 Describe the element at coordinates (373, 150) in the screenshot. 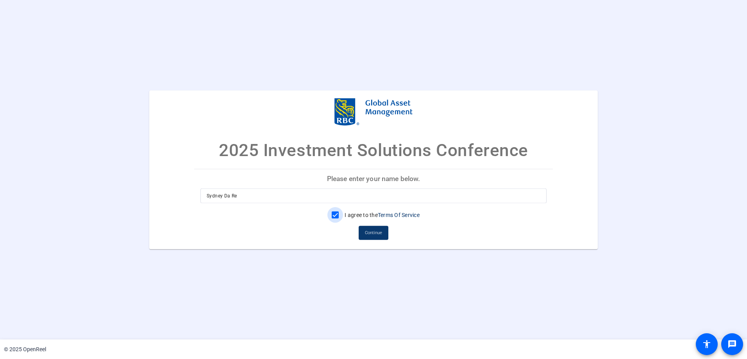

I see `p: 2025 Investment Solutions Conference` at that location.